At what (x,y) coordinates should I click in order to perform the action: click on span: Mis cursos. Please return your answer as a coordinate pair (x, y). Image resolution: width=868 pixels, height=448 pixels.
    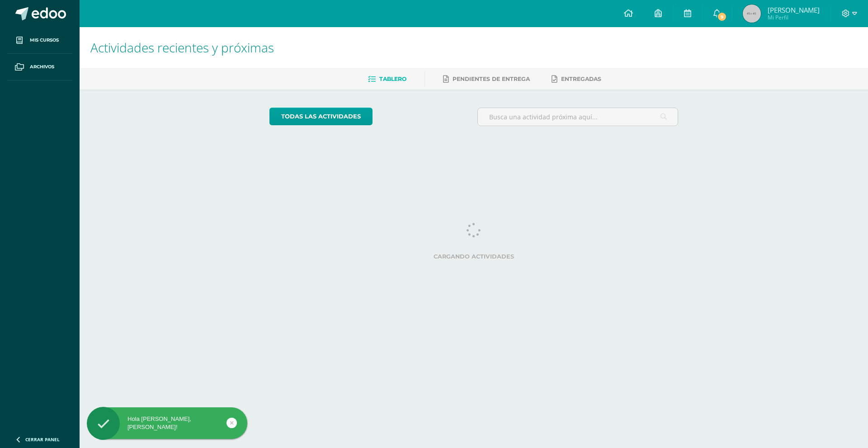
    Looking at the image, I should click on (45, 40).